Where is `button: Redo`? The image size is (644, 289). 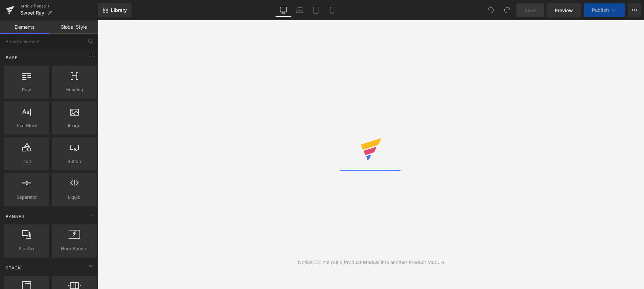 button: Redo is located at coordinates (507, 10).